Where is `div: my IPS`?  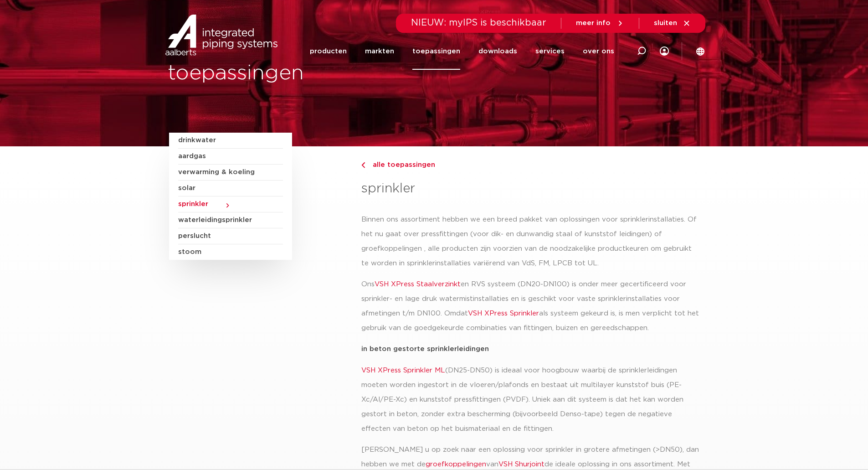
div: my IPS is located at coordinates (664, 51).